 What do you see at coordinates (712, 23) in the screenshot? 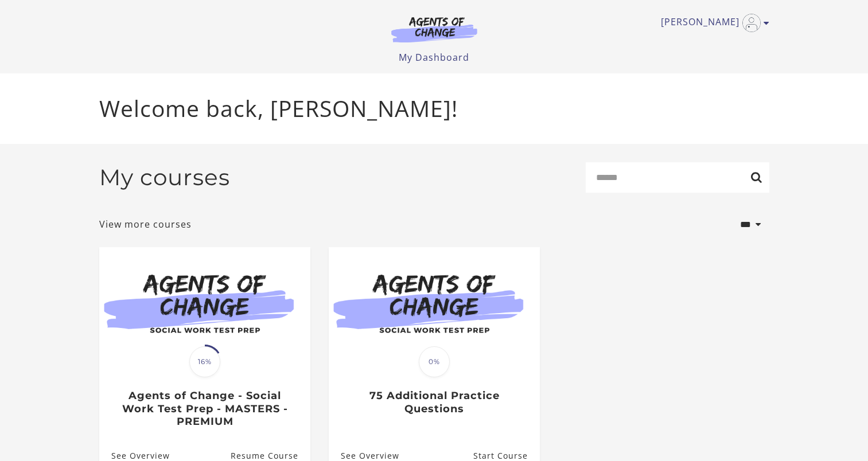
I see `a: Toggle menu` at bounding box center [712, 23].